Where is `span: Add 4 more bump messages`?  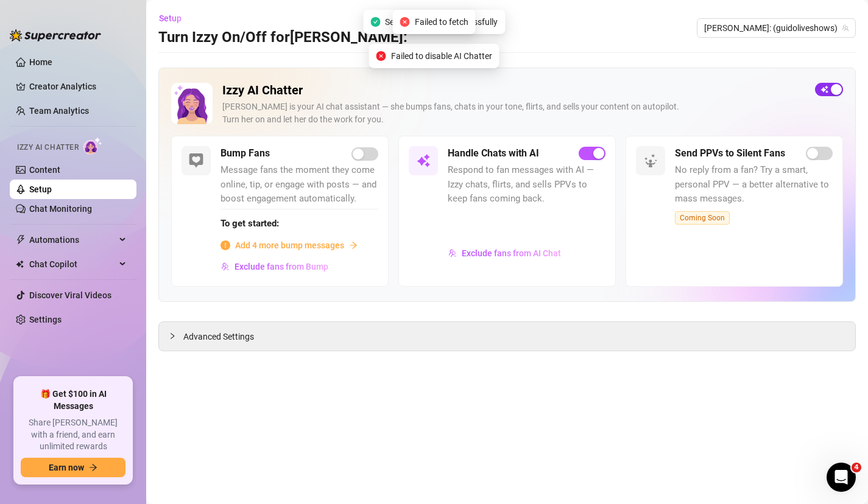 span: Add 4 more bump messages is located at coordinates (290, 245).